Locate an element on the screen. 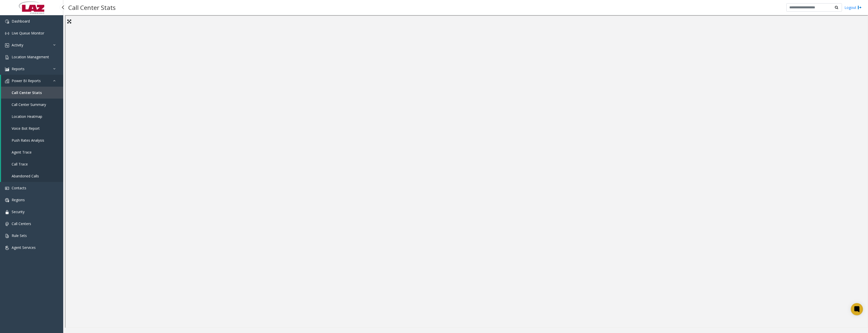 This screenshot has width=868, height=333. a: Call Center Stats is located at coordinates (32, 93).